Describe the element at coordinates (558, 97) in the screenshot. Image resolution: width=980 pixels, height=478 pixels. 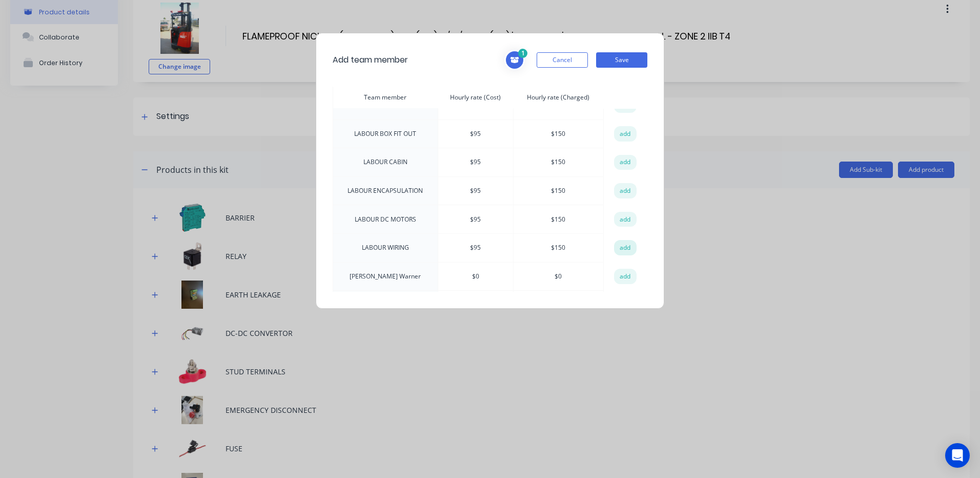
I see `th: Hourly rate (Charged)` at that location.